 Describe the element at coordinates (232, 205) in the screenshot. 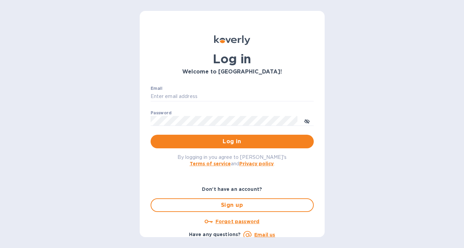

I see `span: Sign up` at that location.